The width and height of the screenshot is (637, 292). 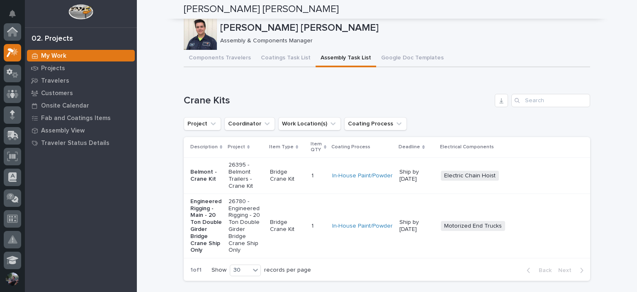 I want to click on button: Coatings Task List, so click(x=286, y=59).